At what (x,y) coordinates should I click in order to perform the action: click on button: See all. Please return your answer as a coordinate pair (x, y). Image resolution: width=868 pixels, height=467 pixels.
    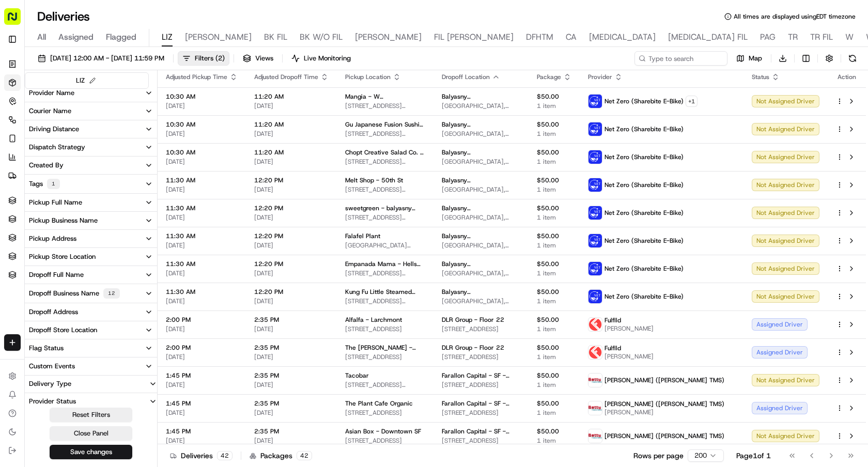
    Looking at the image, I should click on (174, 138).